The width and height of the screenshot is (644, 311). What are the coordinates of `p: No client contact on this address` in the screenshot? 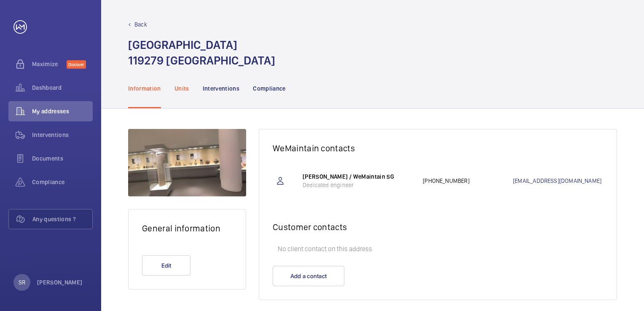 It's located at (438, 249).